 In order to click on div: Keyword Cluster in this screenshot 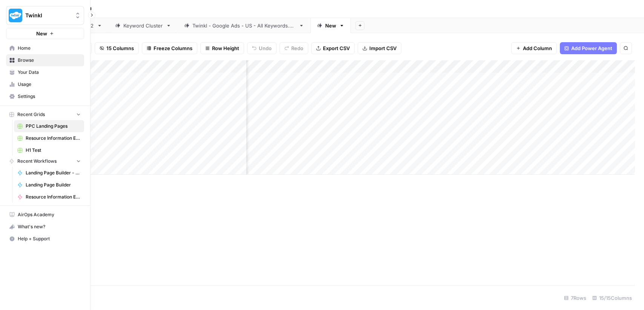, I will do `click(143, 25)`.